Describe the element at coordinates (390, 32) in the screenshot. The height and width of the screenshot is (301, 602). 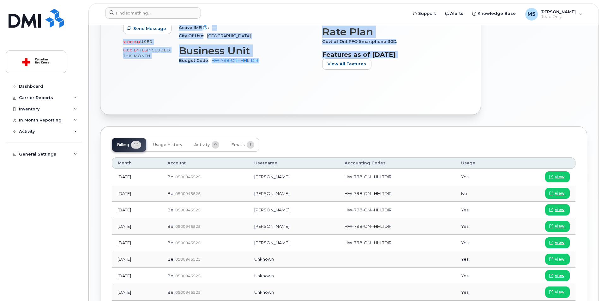
I see `h3: Rate Plan` at that location.